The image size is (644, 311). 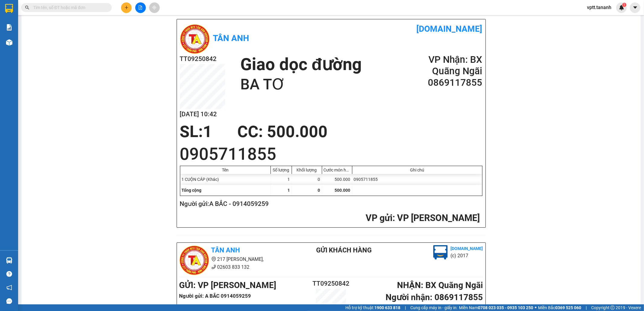 What do you see at coordinates (69, 7) in the screenshot?
I see `input: Tìm tên, số ĐT hoặc mã đơn` at bounding box center [69, 7].